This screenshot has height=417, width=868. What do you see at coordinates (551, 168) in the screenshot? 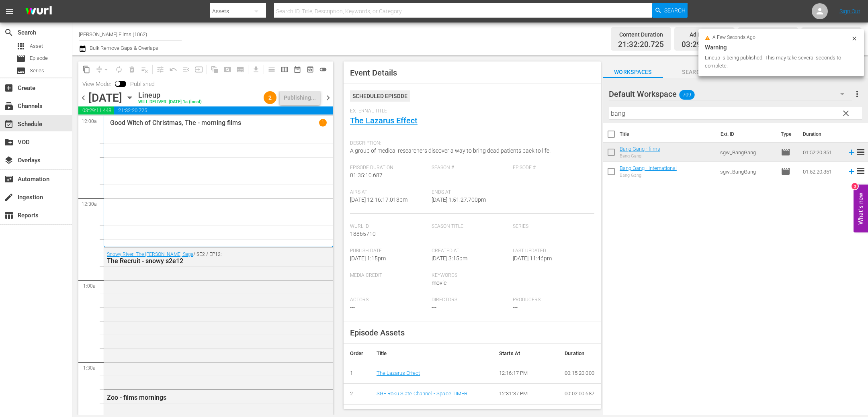
I see `span: Episode #` at bounding box center [551, 168].